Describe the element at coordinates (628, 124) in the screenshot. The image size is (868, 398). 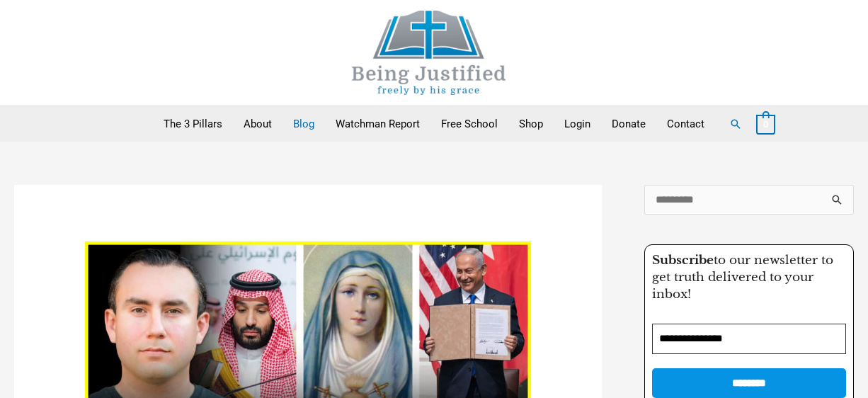
I see `a: Donate` at that location.